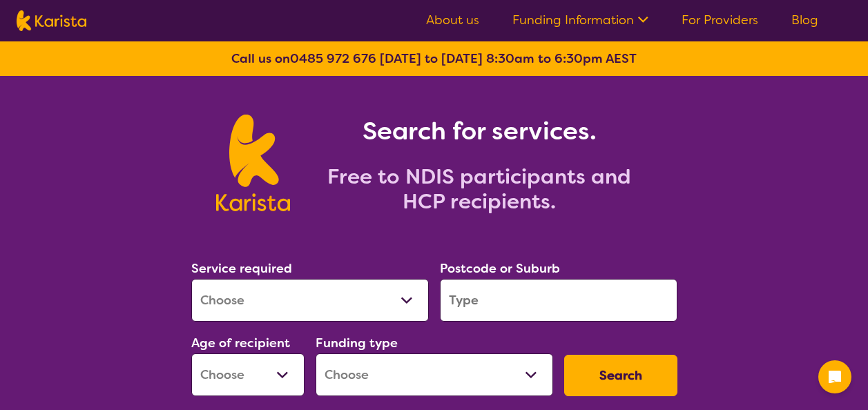 The width and height of the screenshot is (868, 410). I want to click on h1: Search for services., so click(479, 131).